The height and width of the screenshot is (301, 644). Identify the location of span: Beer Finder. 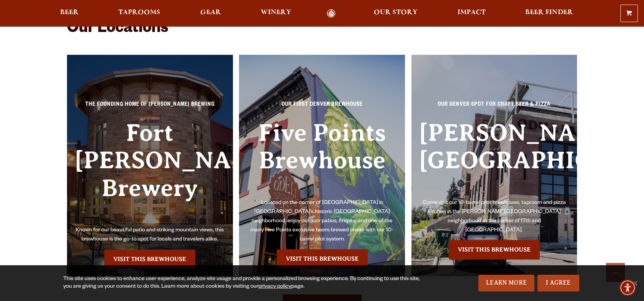
(549, 13).